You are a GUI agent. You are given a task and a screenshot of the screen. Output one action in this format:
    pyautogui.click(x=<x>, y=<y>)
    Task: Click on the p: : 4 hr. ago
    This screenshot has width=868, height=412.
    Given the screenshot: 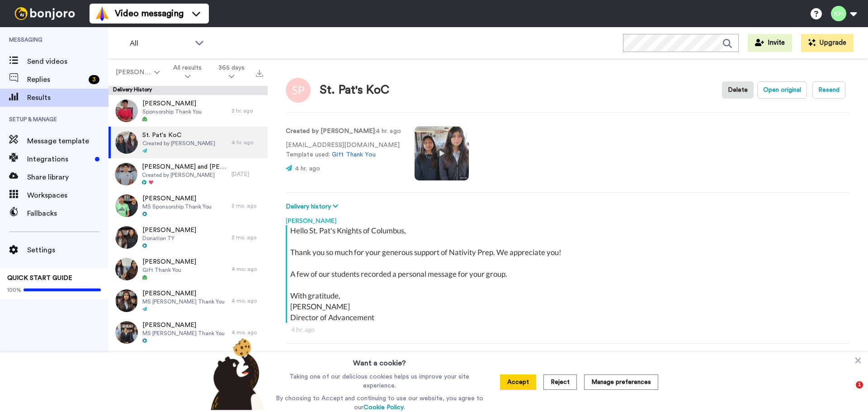 What is the action you would take?
    pyautogui.click(x=343, y=131)
    